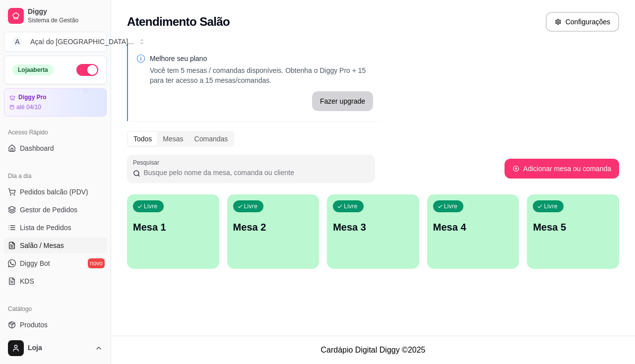 Image resolution: width=635 pixels, height=364 pixels. Describe the element at coordinates (255, 172) in the screenshot. I see `input: Pesquisar` at that location.